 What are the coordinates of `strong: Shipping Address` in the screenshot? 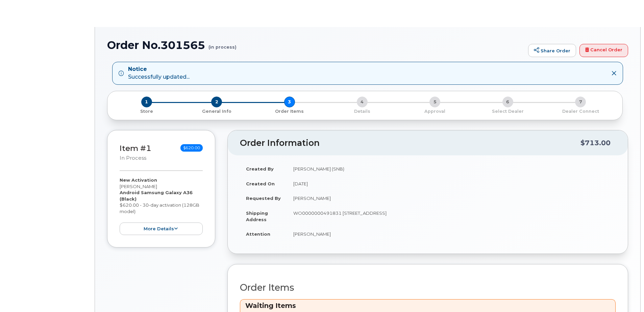 It's located at (257, 216).